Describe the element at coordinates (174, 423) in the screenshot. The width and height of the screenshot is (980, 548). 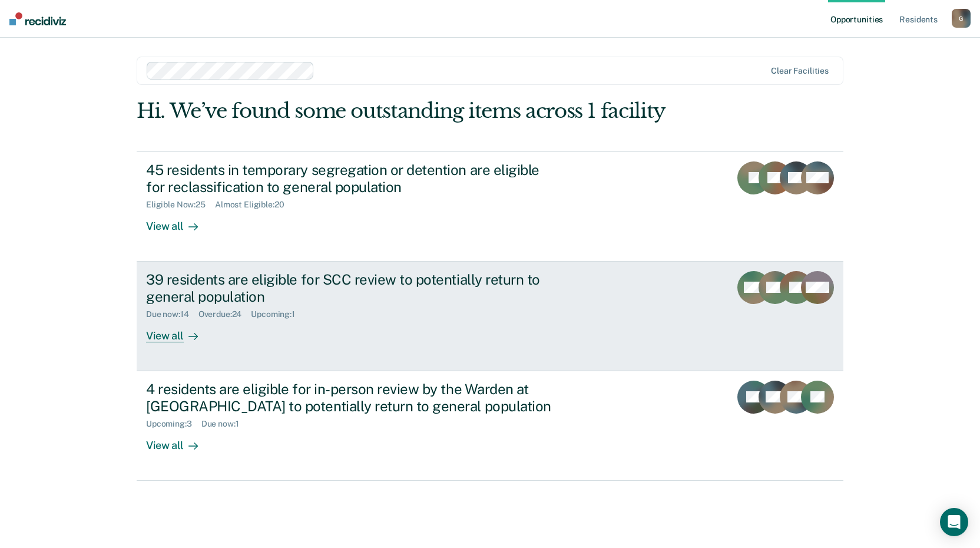
I see `div: Upcoming : 3` at that location.